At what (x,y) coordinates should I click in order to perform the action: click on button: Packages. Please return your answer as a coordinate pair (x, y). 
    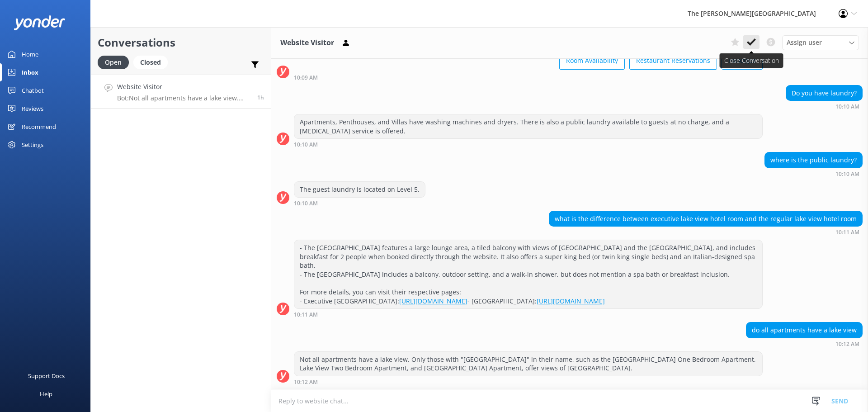
    Looking at the image, I should click on (742, 61).